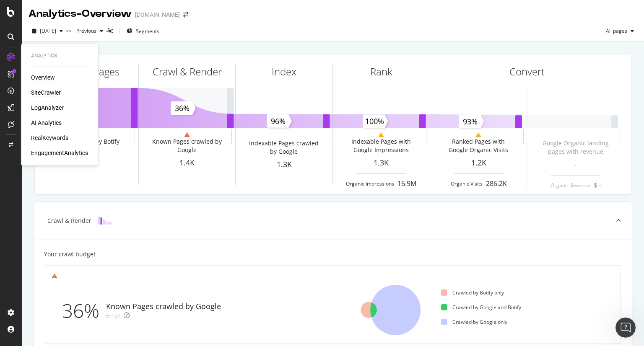  I want to click on span: Previous, so click(85, 31).